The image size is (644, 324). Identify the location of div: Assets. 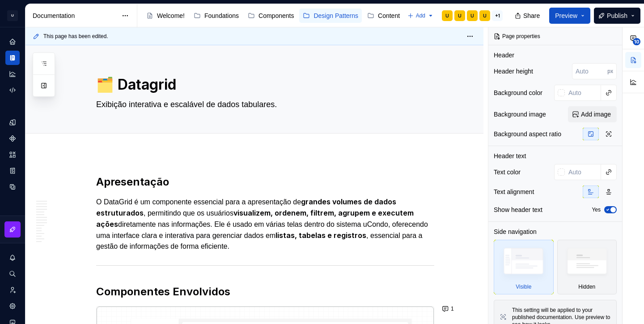
(12, 155).